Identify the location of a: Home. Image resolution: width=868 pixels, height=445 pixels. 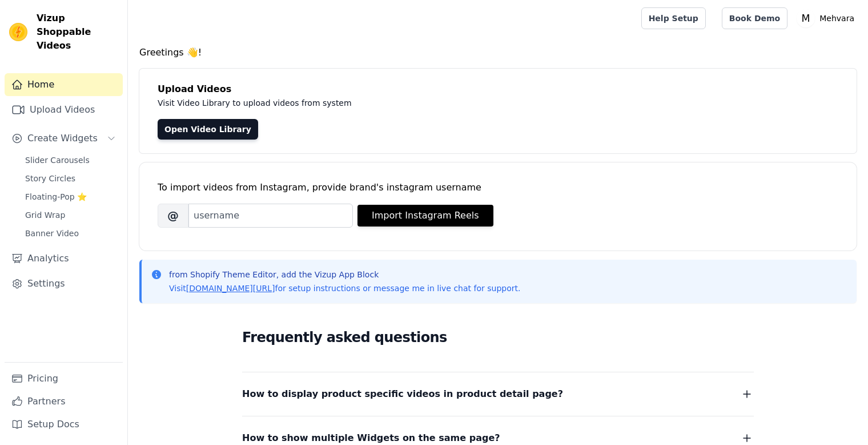
(63, 85).